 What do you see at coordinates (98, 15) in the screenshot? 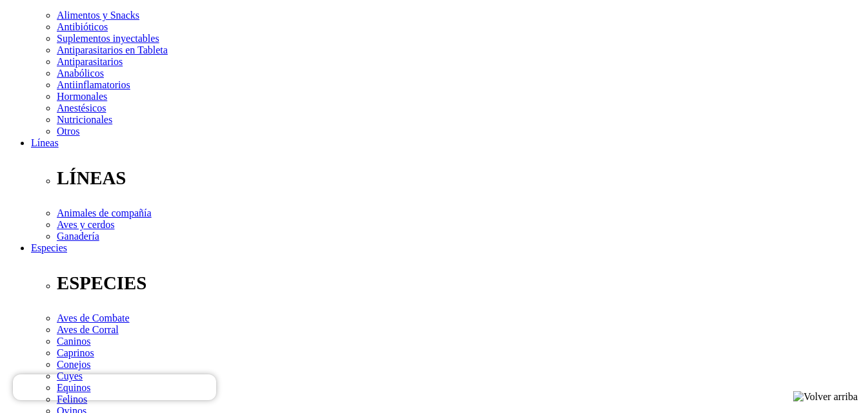
I see `span: Alimentos y Snacks` at bounding box center [98, 15].